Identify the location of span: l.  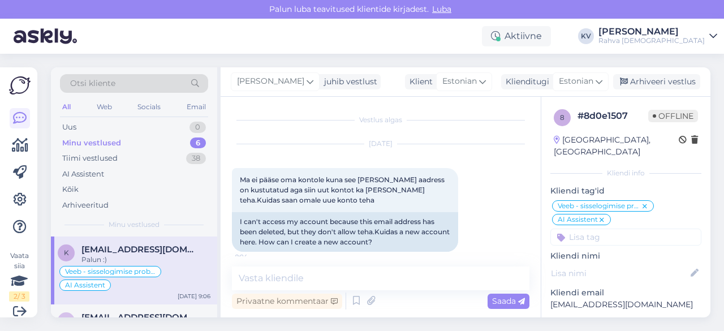
(66, 320).